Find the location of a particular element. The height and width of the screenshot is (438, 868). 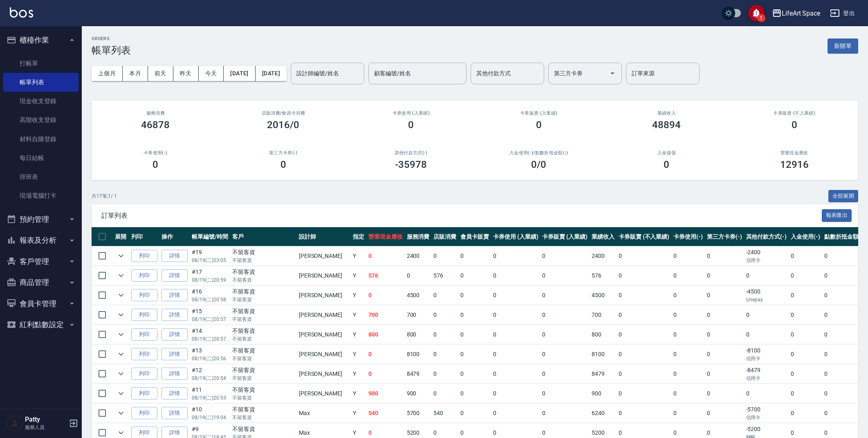

button: 上個月 is located at coordinates (107, 73).